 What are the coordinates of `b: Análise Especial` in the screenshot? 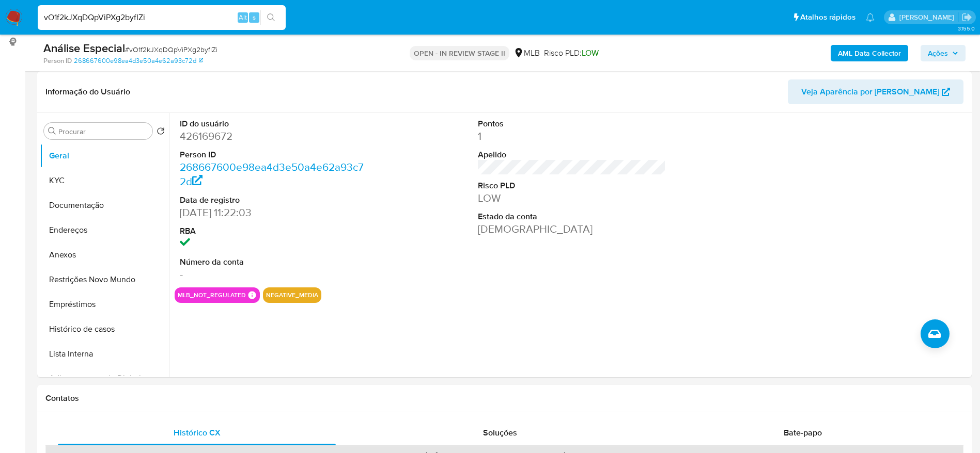 It's located at (84, 48).